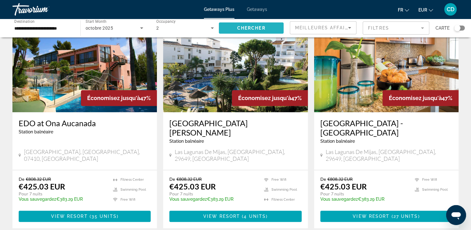 The height and width of the screenshot is (230, 471). Describe the element at coordinates (396, 28) in the screenshot. I see `button: Filter` at that location.